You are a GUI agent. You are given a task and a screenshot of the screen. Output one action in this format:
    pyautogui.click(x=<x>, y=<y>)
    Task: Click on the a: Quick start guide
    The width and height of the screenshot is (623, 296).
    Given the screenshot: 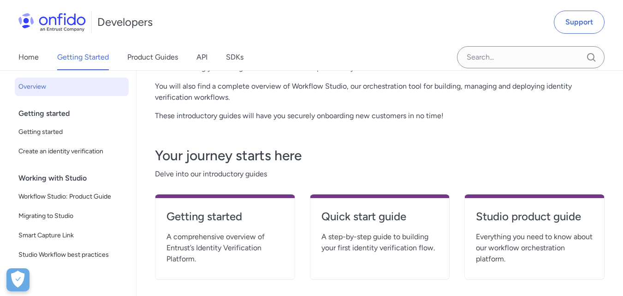 What is the action you would take?
    pyautogui.click(x=380, y=220)
    